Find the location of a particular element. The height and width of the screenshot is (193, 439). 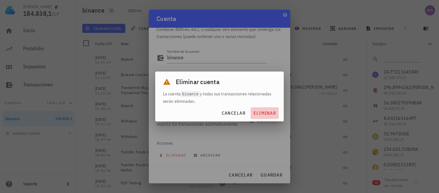

span: eliminar is located at coordinates (265, 113).